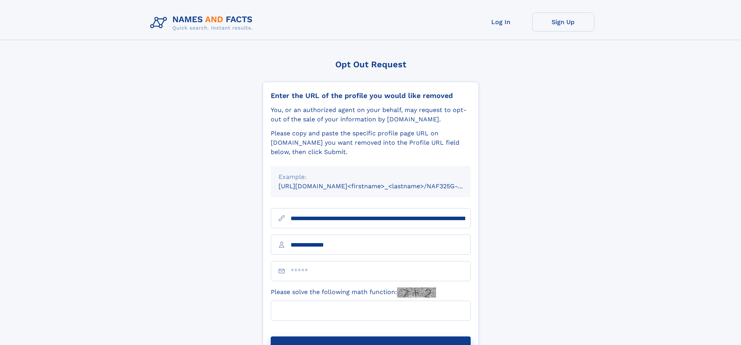 The width and height of the screenshot is (741, 345). What do you see at coordinates (501, 22) in the screenshot?
I see `a: Log In` at bounding box center [501, 22].